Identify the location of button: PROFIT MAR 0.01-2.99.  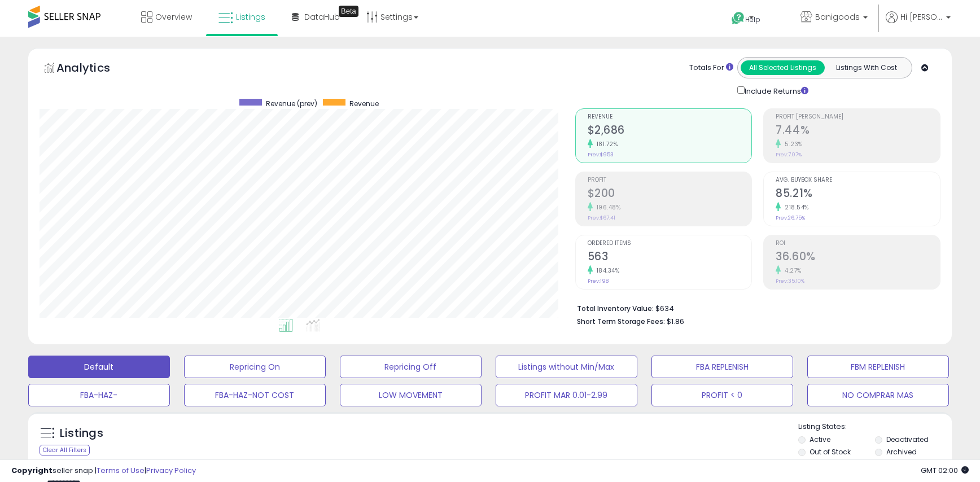
(566, 395).